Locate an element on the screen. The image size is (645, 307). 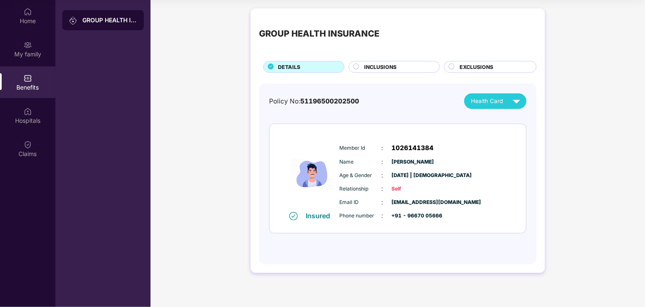
span: DETAILS is located at coordinates (289, 67).